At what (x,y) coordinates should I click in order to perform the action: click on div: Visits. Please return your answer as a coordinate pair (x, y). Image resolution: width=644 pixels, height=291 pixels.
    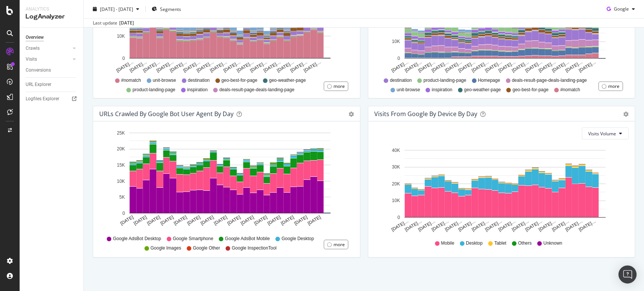
    Looking at the image, I should click on (31, 59).